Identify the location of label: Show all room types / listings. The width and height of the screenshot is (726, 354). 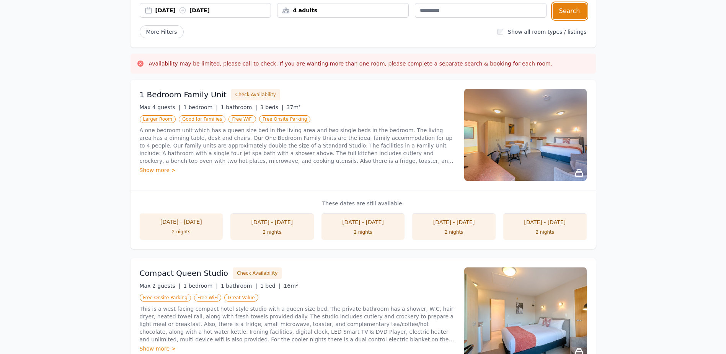
(547, 32).